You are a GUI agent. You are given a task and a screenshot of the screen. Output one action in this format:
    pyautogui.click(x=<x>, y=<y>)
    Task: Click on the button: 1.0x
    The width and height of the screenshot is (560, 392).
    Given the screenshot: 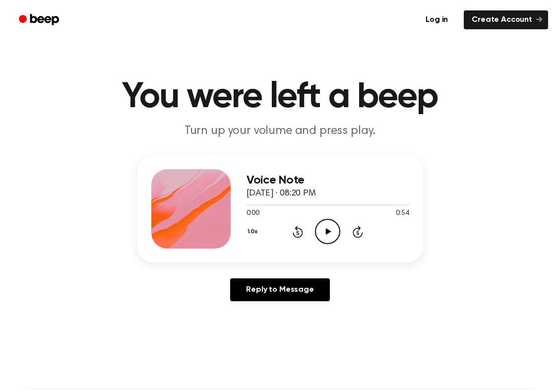 What is the action you would take?
    pyautogui.click(x=254, y=231)
    